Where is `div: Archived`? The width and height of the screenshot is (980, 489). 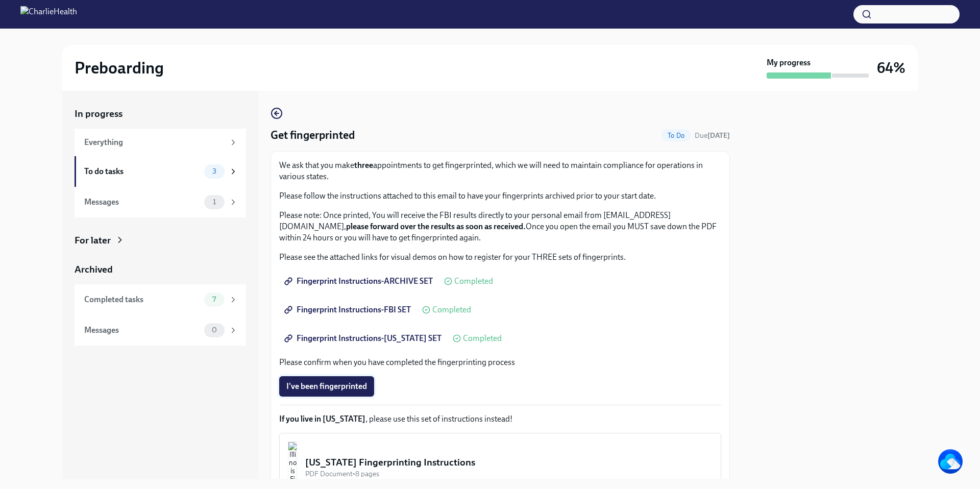 div: Archived is located at coordinates (160, 269).